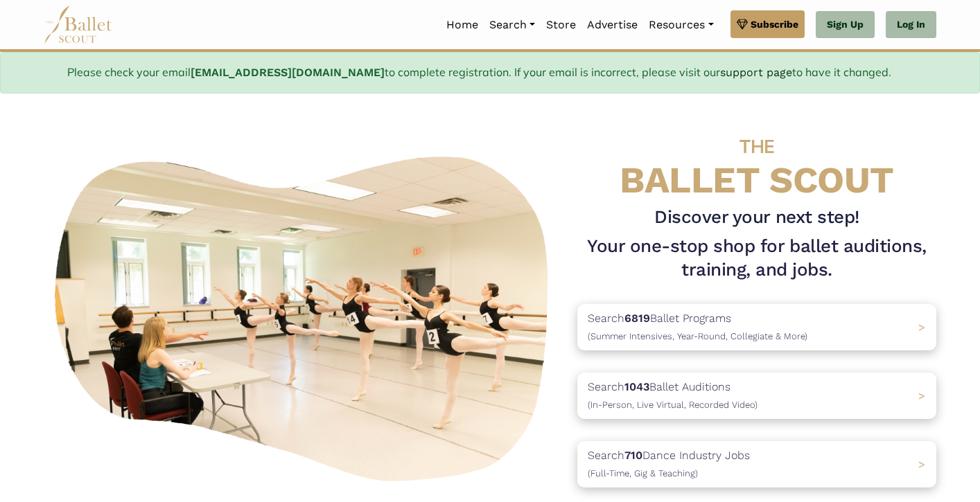 The height and width of the screenshot is (502, 980). Describe the element at coordinates (757, 161) in the screenshot. I see `h4: BALLET SCOUT` at that location.